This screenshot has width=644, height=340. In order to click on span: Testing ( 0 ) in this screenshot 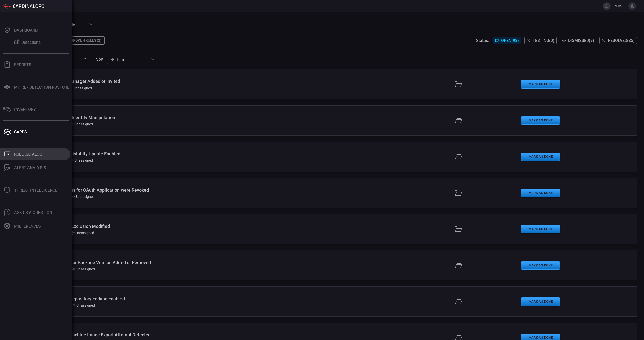, I will do `click(543, 41)`.